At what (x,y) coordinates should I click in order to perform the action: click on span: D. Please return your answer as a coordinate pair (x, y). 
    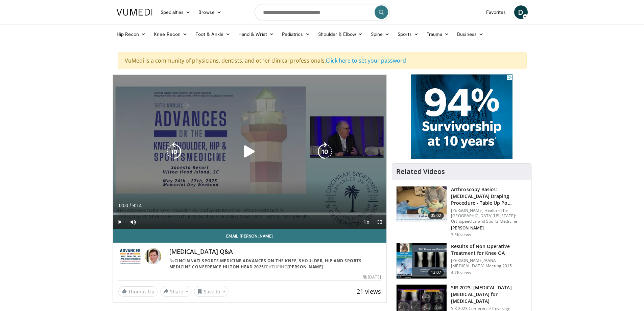
    Looking at the image, I should click on (521, 13).